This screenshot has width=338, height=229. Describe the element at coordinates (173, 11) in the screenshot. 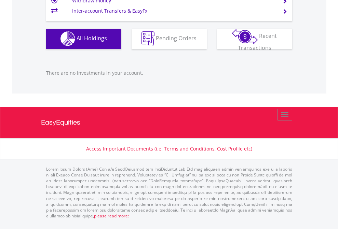

I see `td: Inter-account Transfers & EasyFx` at that location.